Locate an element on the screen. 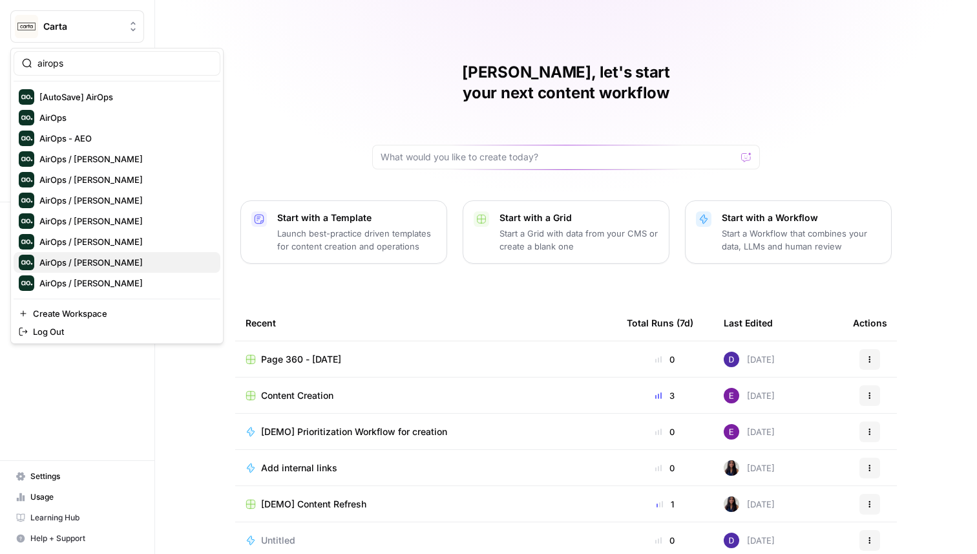  button: Start with a TemplateLaunch best-practice driven templates for content creation and operations is located at coordinates (344, 232).